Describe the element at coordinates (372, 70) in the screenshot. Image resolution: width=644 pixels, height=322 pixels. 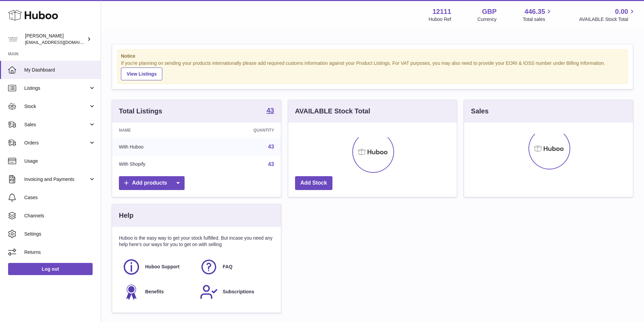
I see `div: If you're planning on sending your products internationally please add required customs informati...` at that location.